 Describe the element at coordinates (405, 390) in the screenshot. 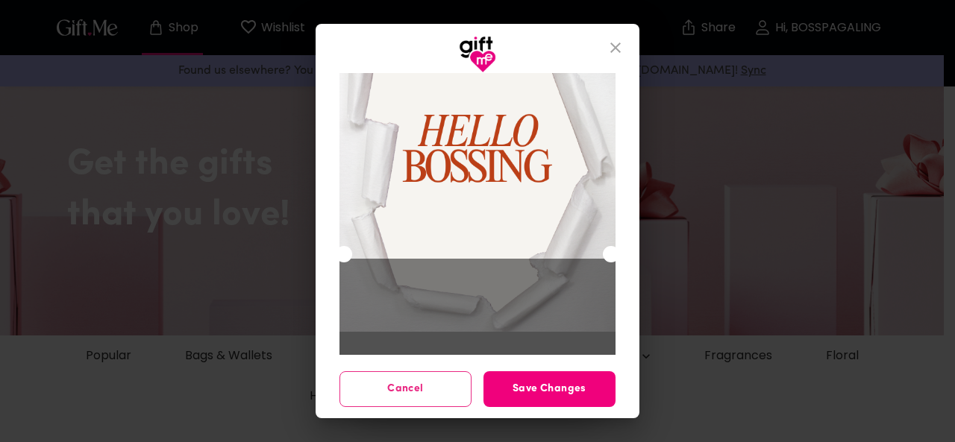

I see `span: Cancel` at that location.